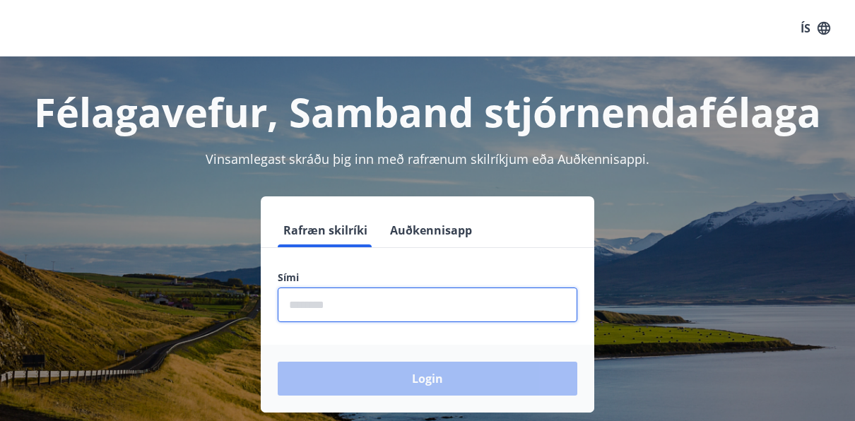  I want to click on label: Sími, so click(428, 278).